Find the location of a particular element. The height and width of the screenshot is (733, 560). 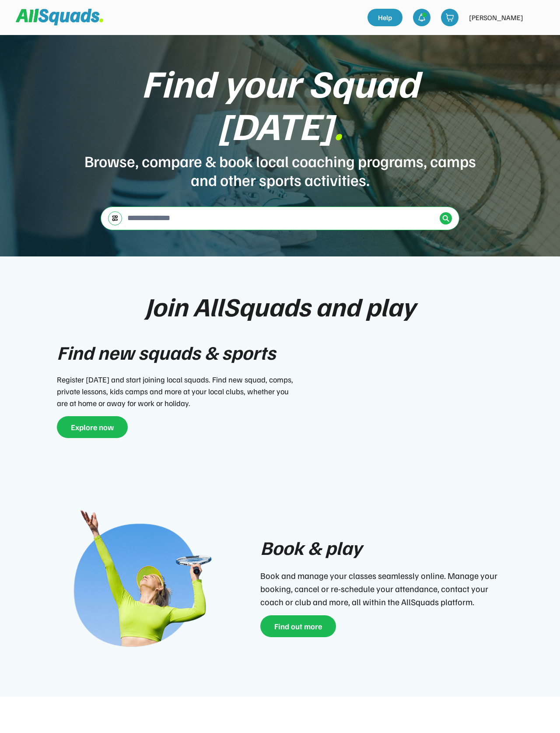

img: Squad%20Logo.svg is located at coordinates (59, 17).